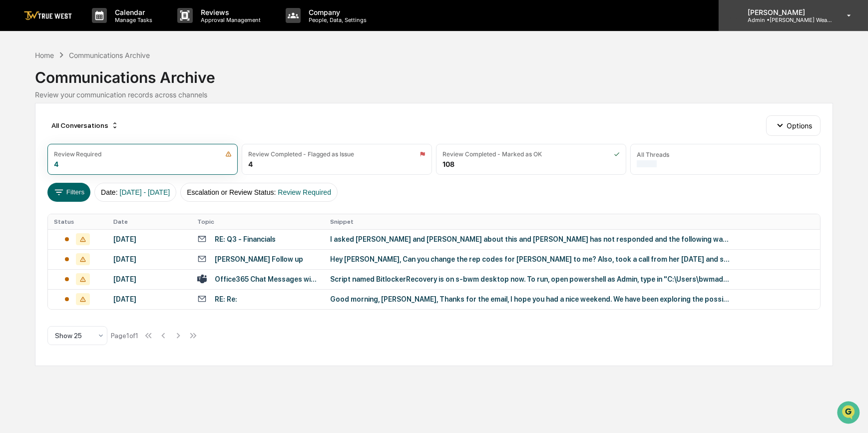  Describe the element at coordinates (176, 85) in the screenshot. I see `button: Start new chat` at that location.